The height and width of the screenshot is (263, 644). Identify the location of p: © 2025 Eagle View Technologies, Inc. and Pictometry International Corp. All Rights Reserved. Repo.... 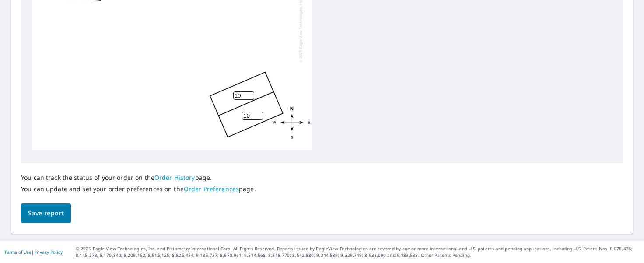
(357, 252).